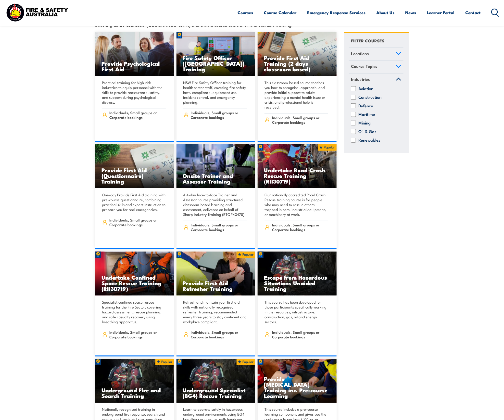  What do you see at coordinates (360, 53) in the screenshot?
I see `span: Locations` at bounding box center [360, 53].